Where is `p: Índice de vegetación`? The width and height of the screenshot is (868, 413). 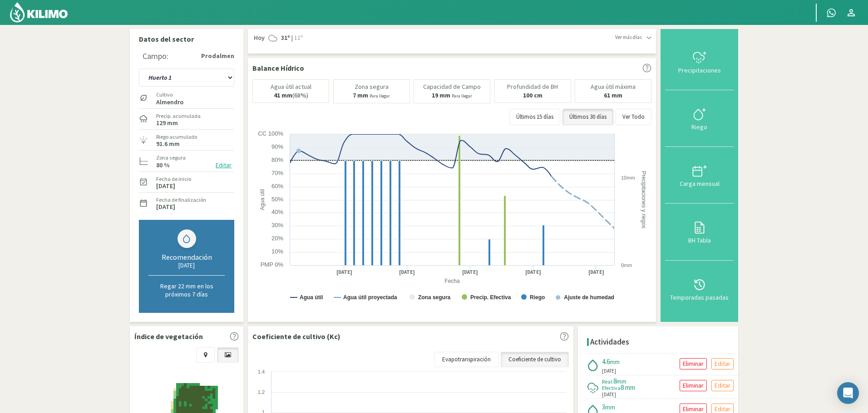
p: Índice de vegetación is located at coordinates (169, 337).